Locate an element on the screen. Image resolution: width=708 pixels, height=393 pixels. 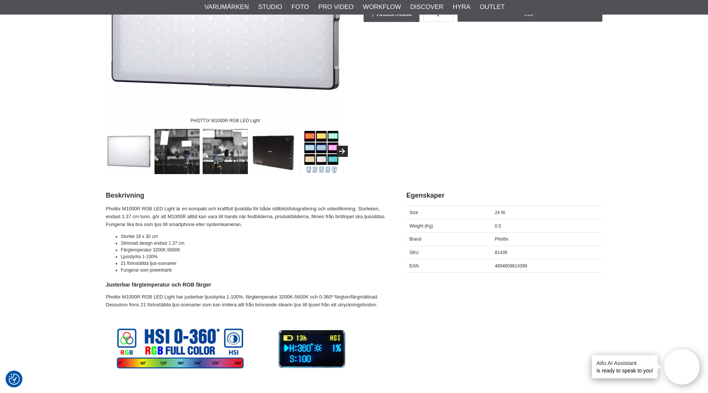
a: Varumärken is located at coordinates (227, 7).